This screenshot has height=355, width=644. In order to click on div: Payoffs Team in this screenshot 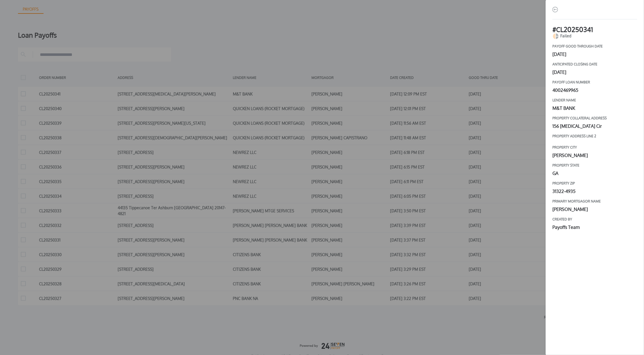, I will do `click(595, 227)`.